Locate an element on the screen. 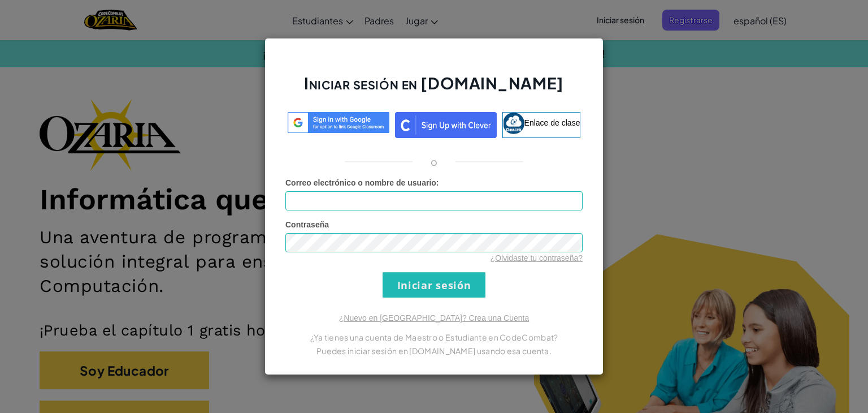 The image size is (868, 413). img: log-in-google-sso.svg is located at coordinates (338, 122).